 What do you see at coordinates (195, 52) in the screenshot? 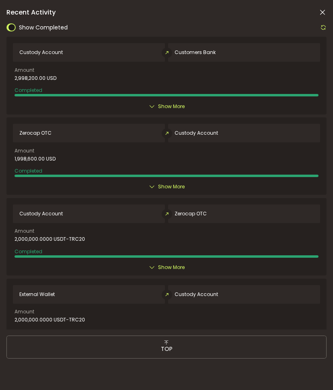
I see `span: Customers Bank` at bounding box center [195, 52].